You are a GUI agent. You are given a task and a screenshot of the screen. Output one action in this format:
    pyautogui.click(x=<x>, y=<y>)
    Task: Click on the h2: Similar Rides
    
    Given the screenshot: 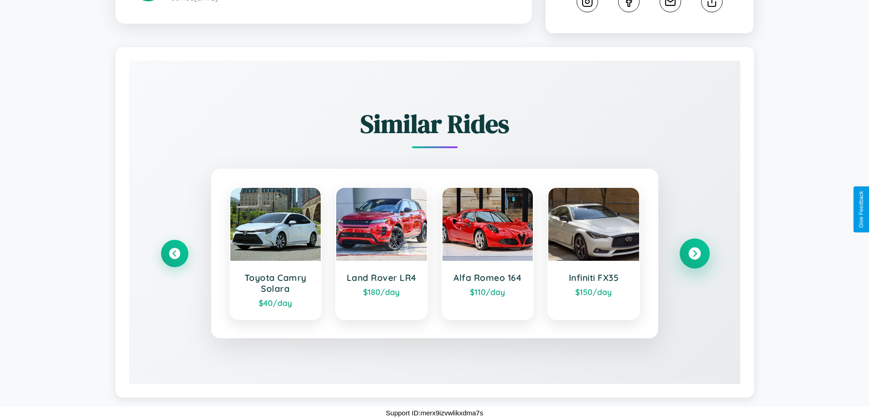 What is the action you would take?
    pyautogui.click(x=435, y=124)
    